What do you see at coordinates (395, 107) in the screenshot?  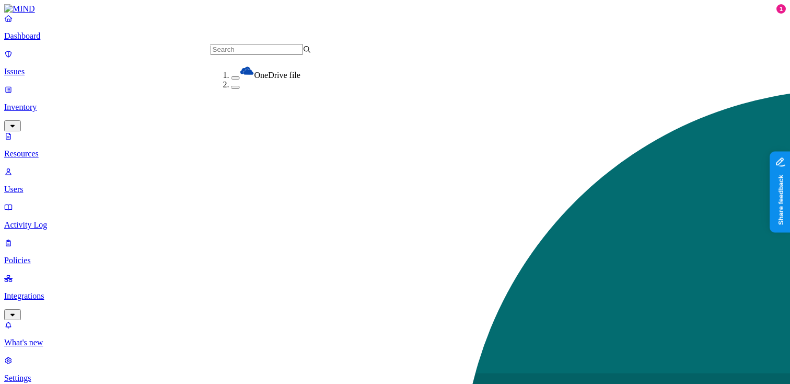 I see `p: Inventory` at bounding box center [395, 107].